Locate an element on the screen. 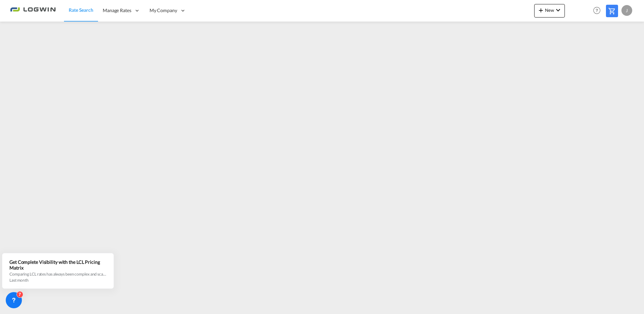  md-icon: icon-chevron-down is located at coordinates (558, 10).